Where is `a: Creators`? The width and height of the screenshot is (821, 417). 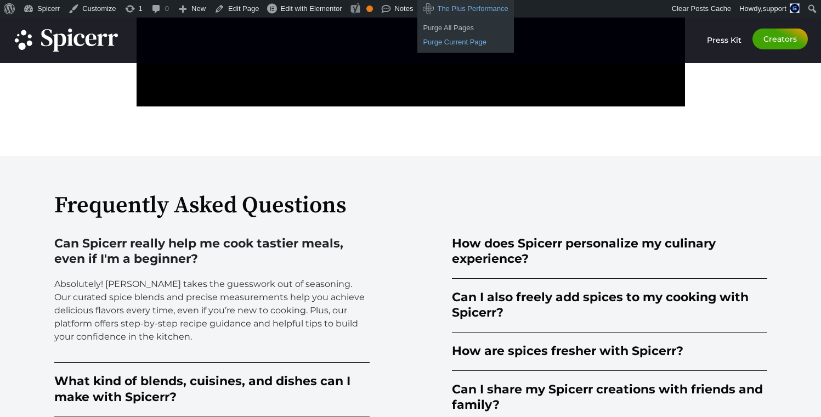 a: Creators is located at coordinates (780, 39).